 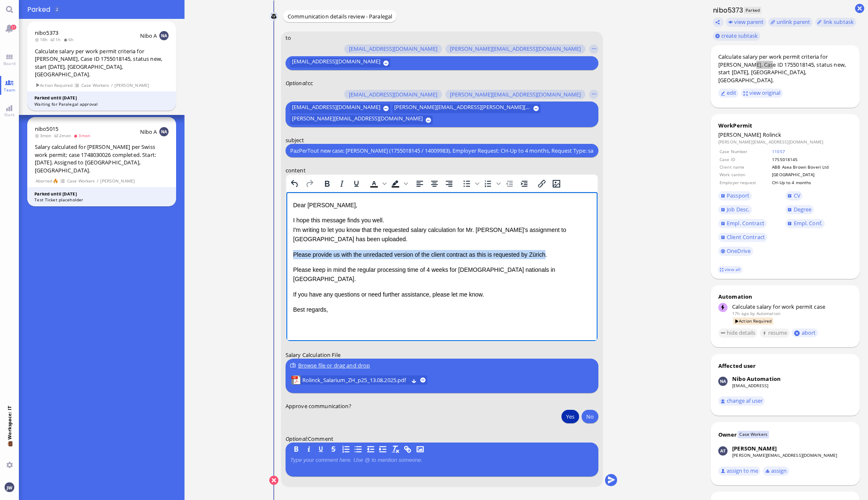 What do you see at coordinates (797, 195) in the screenshot?
I see `span: CV` at bounding box center [797, 195].